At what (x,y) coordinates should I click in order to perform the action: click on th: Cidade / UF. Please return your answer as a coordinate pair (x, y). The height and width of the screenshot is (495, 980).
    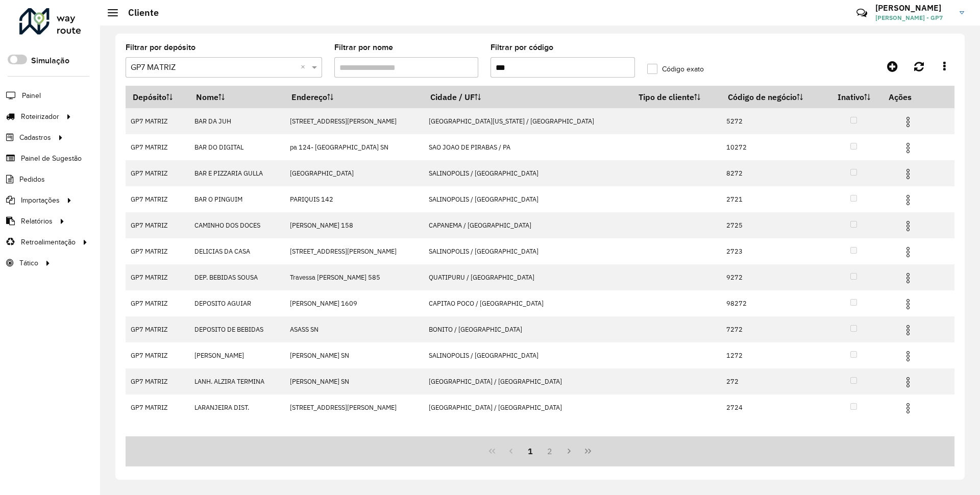
    Looking at the image, I should click on (527, 97).